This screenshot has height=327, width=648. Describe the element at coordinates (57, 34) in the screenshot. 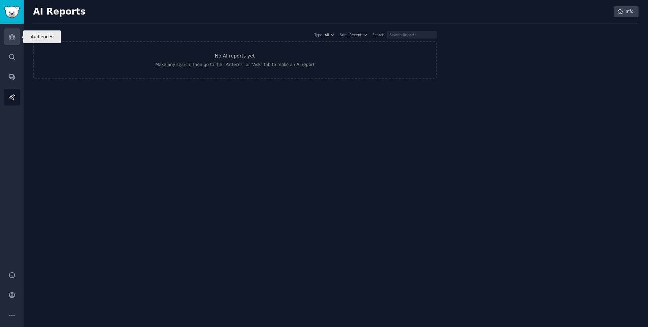

I see `span: 0` at that location.